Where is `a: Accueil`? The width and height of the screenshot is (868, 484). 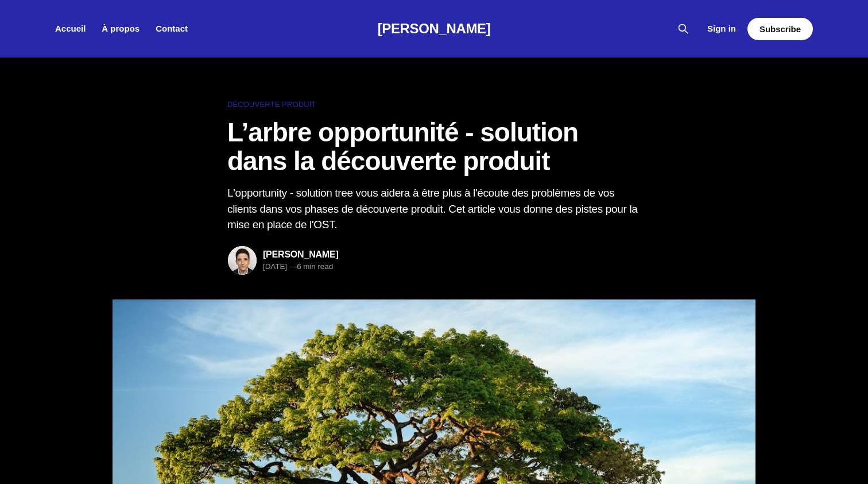
a: Accueil is located at coordinates (70, 28).